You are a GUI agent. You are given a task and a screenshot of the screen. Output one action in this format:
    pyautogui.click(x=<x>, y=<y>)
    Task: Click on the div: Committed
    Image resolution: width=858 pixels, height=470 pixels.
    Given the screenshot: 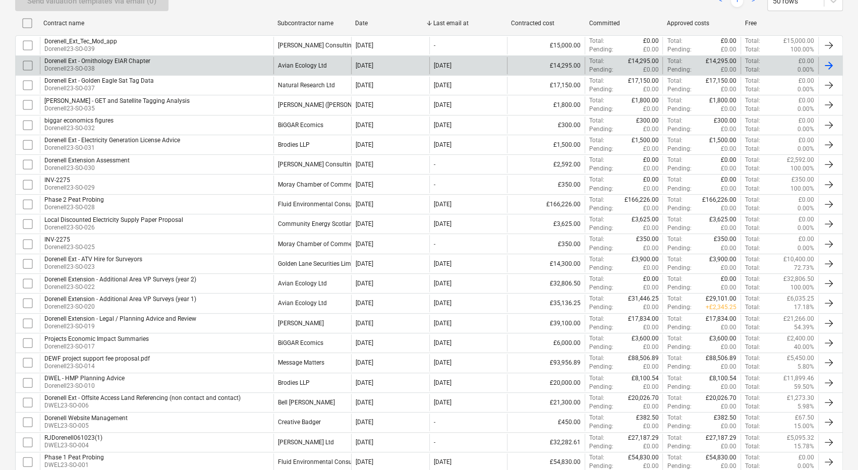 What is the action you would take?
    pyautogui.click(x=624, y=23)
    